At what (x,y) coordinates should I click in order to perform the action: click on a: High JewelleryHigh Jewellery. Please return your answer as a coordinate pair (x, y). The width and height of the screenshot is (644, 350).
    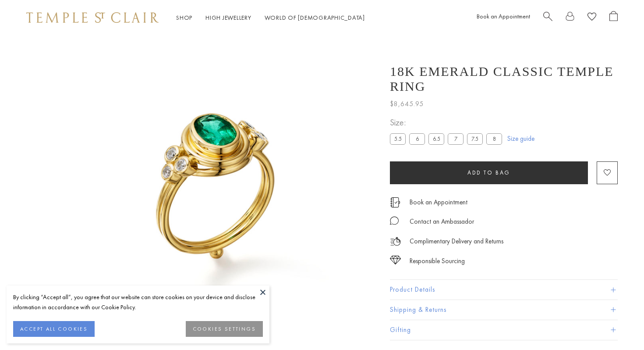
    Looking at the image, I should click on (228, 17).